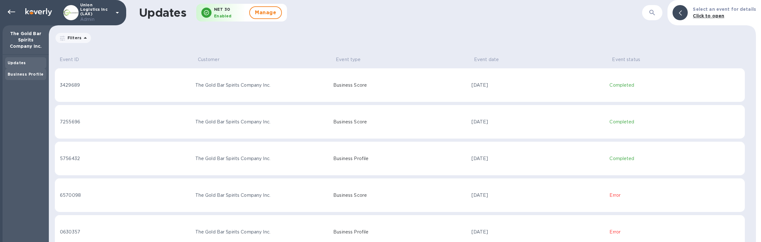 Image resolution: width=761 pixels, height=242 pixels. What do you see at coordinates (73, 60) in the screenshot?
I see `span: Event ID` at bounding box center [73, 60].